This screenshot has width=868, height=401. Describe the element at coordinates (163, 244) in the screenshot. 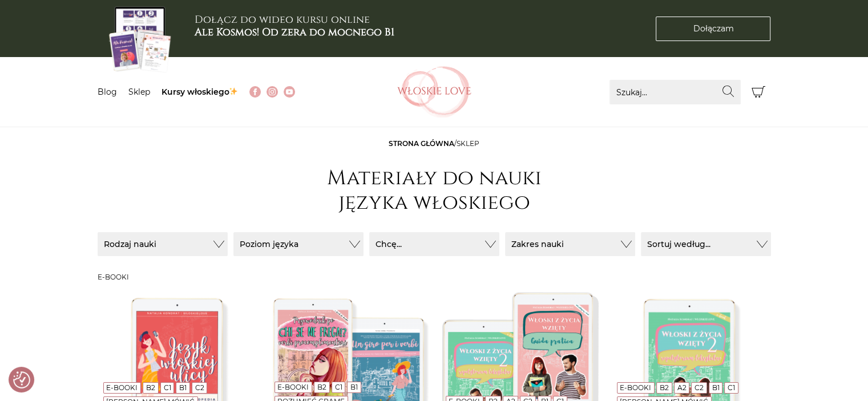

I see `button: Rodzaj nauki` at that location.